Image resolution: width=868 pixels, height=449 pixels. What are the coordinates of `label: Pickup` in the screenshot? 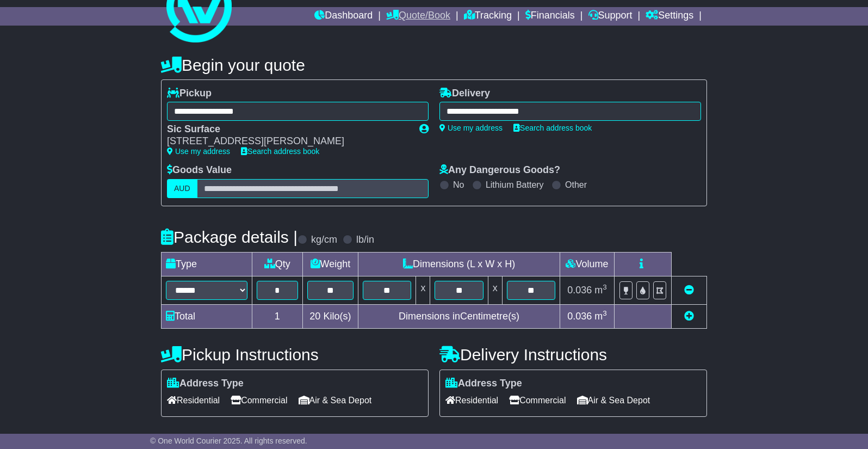 It's located at (189, 94).